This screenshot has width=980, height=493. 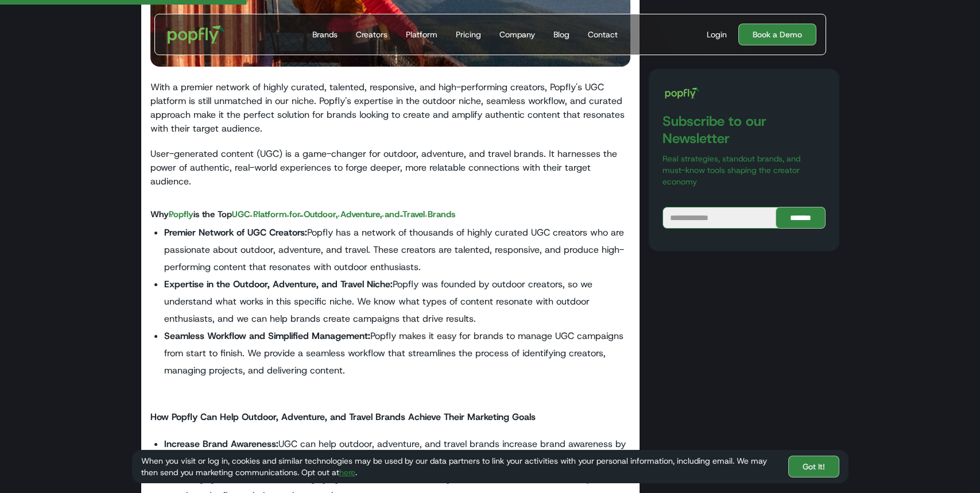 I want to click on p: With a premier network of highly curated, talented, responsive, and high-performing creators, Pop..., so click(x=390, y=108).